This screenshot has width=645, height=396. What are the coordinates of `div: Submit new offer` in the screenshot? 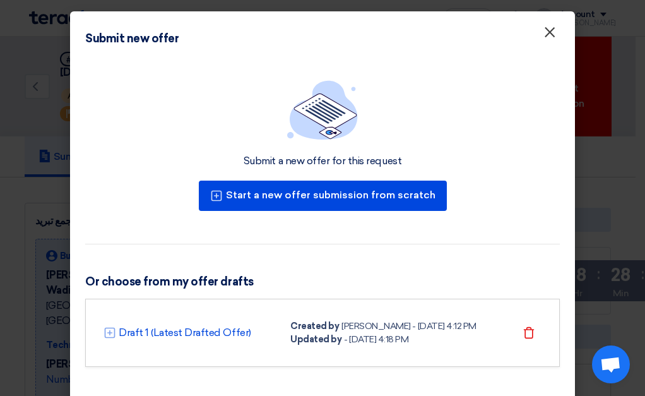 It's located at (132, 39).